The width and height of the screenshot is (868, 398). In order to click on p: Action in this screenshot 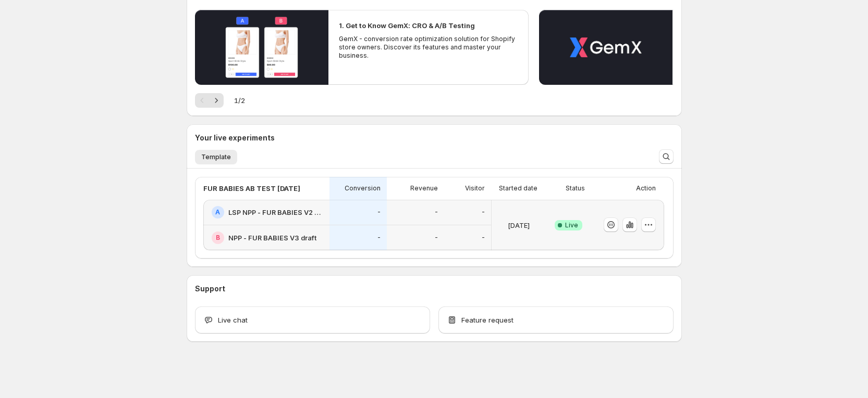, I will do `click(645, 188)`.